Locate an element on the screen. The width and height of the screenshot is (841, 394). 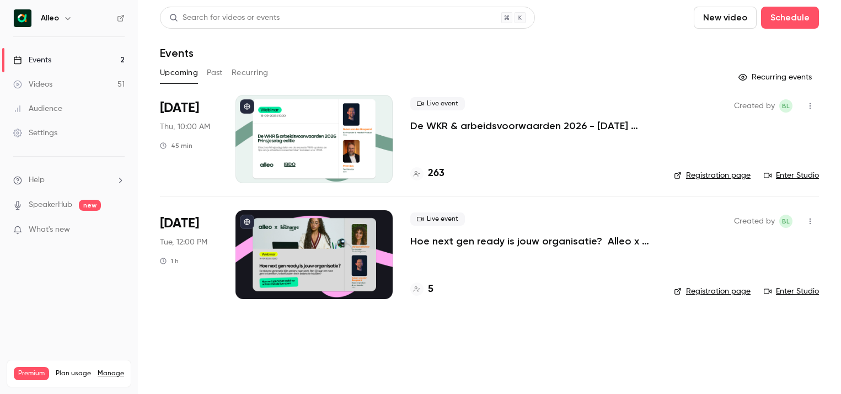
button: Past is located at coordinates (215, 73).